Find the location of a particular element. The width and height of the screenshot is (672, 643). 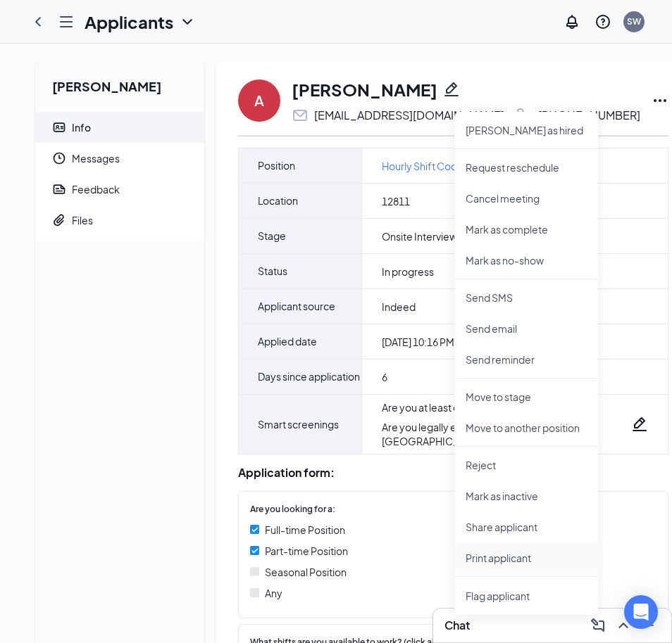

a: ReportFeedback is located at coordinates (120, 189).